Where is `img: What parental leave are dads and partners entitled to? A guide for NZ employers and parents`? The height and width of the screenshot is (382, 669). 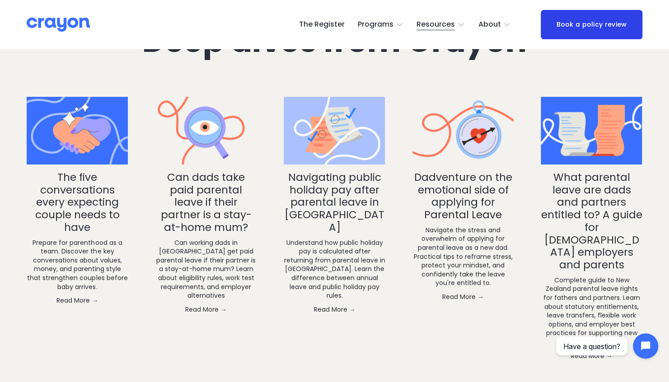
img: What parental leave are dads and partners entitled to? A guide for NZ employers and parents is located at coordinates (591, 130).